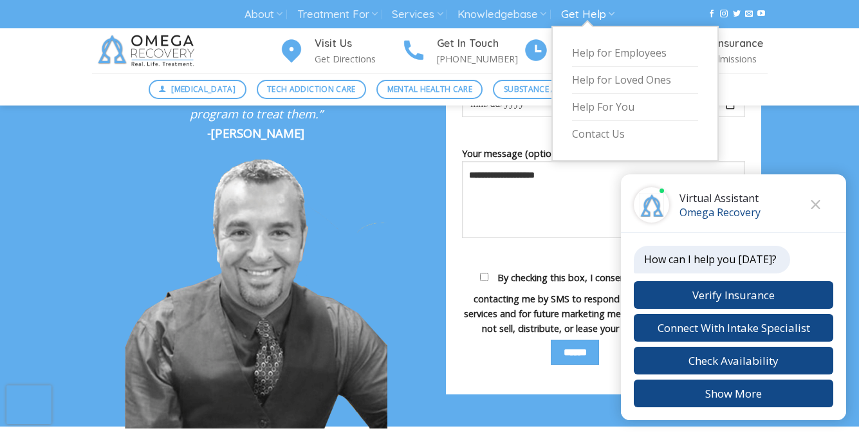 The height and width of the screenshot is (433, 859). Describe the element at coordinates (484, 277) in the screenshot. I see `input: By checking this box, I consent to Omega Recovery contacting me by SMS to respond to my above inq...` at that location.